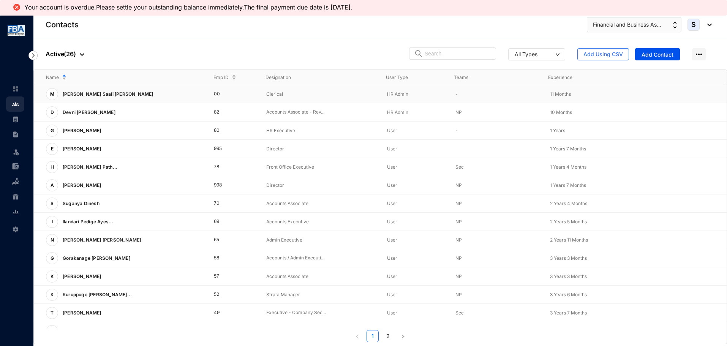  What do you see at coordinates (321, 240) in the screenshot?
I see `p: Admin Executive` at bounding box center [321, 240].